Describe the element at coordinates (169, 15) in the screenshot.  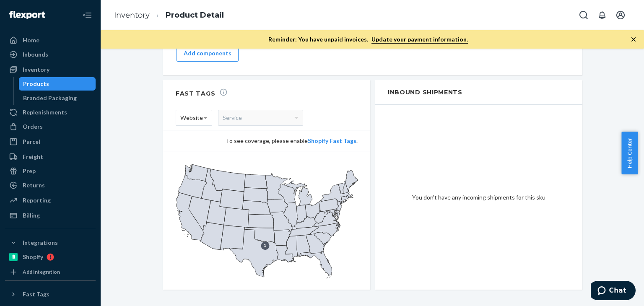
I see `ol: breadcrumbs` at that location.